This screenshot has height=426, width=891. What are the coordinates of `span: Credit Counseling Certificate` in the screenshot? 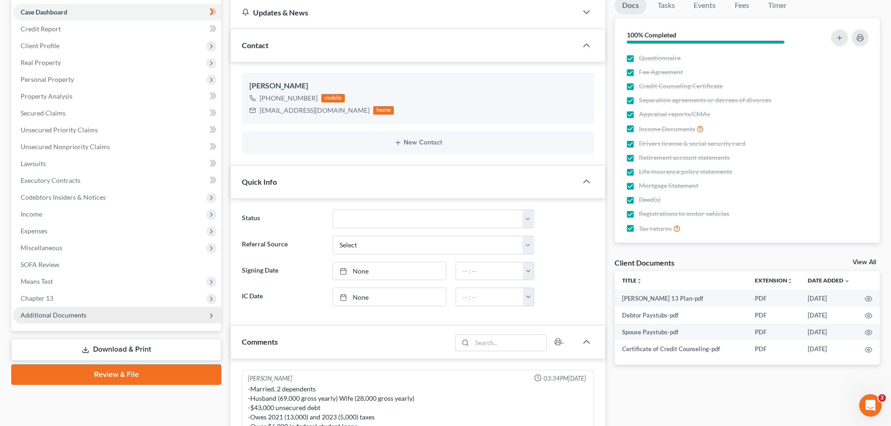 It's located at (680, 86).